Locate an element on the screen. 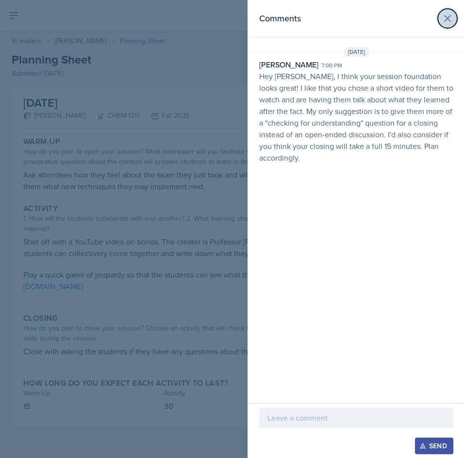 The width and height of the screenshot is (465, 458). h2: Comments is located at coordinates (280, 18).